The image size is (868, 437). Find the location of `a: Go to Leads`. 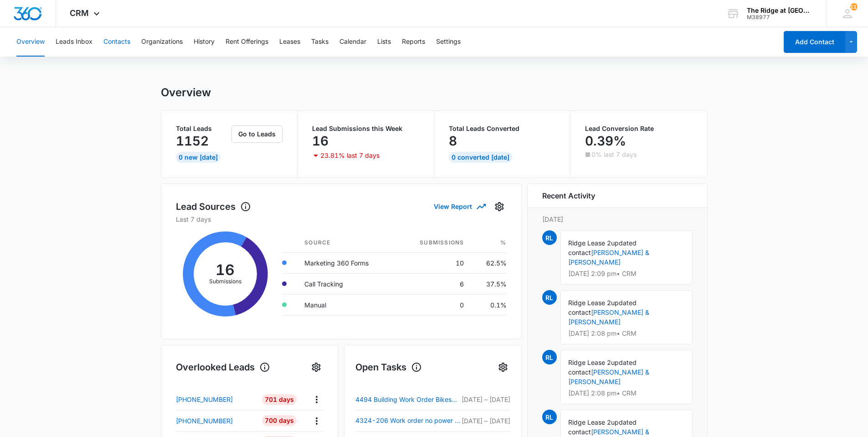

a: Go to Leads is located at coordinates (257, 133).